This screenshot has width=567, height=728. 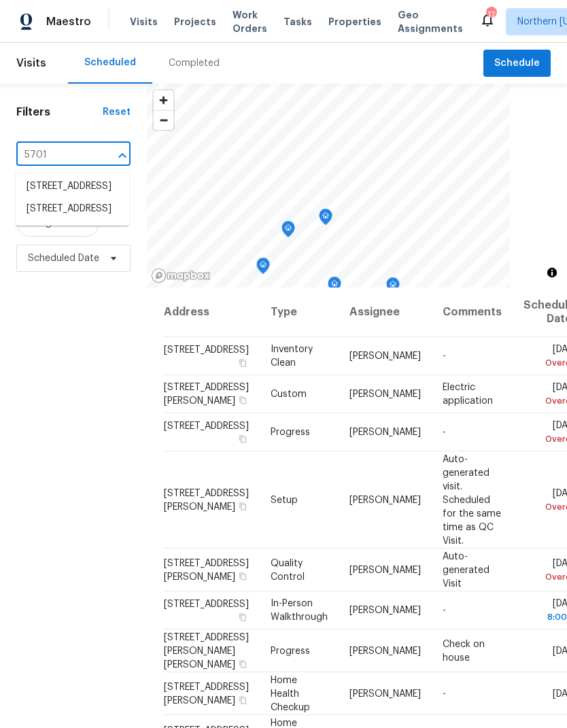 I want to click on button: Schedule, so click(x=516, y=63).